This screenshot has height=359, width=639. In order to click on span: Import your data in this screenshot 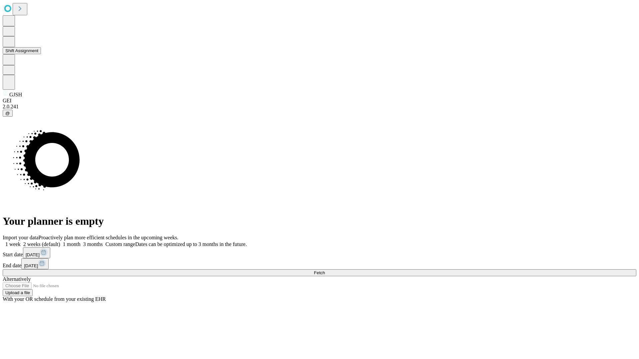, I will do `click(21, 238)`.